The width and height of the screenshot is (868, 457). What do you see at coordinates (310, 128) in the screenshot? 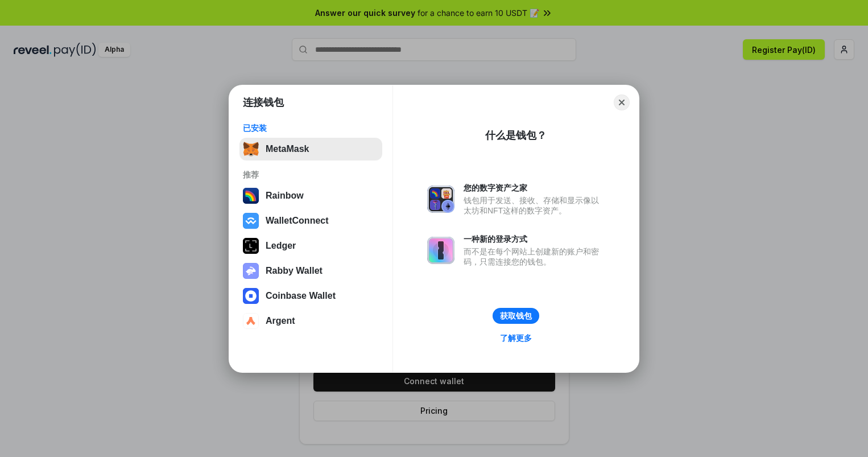
I see `div: 已安装` at bounding box center [310, 128].